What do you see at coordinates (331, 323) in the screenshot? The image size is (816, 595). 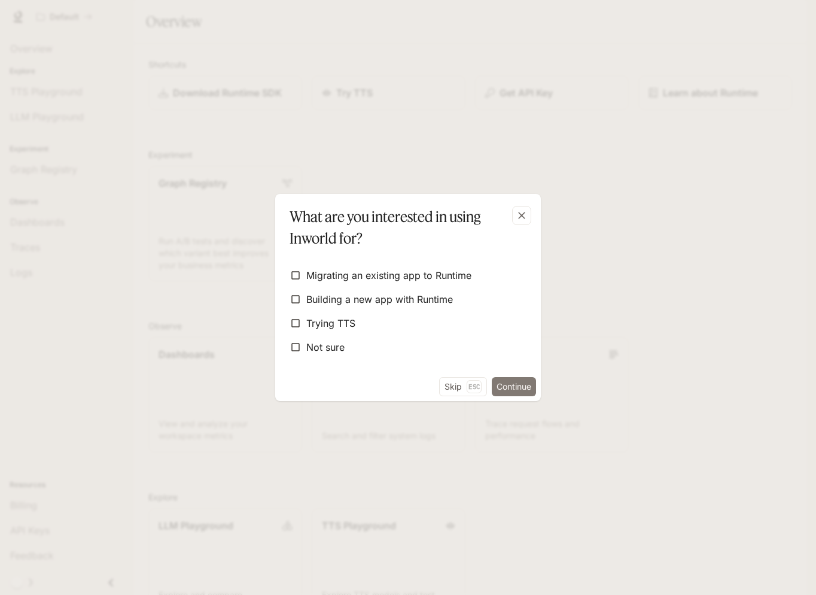 I see `span: Trying TTS` at bounding box center [331, 323].